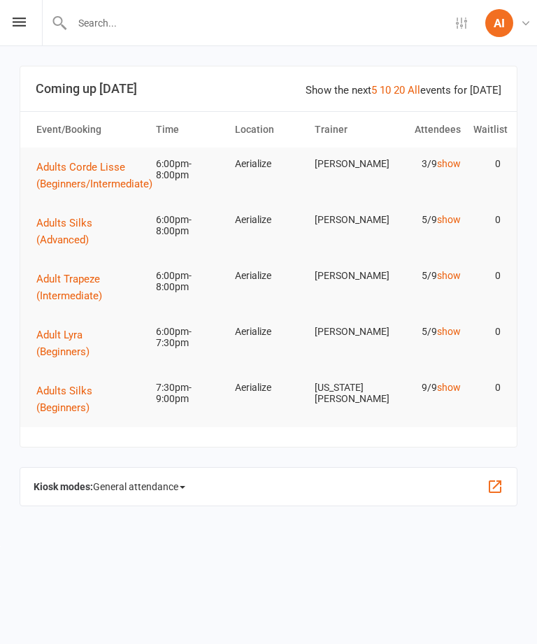  Describe the element at coordinates (90, 399) in the screenshot. I see `button: Adults Silks (Beginners)` at that location.